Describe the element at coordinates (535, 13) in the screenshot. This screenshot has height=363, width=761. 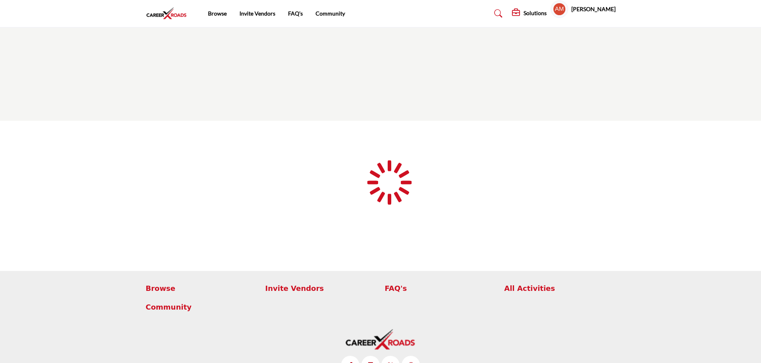
I see `h5: Solutions` at that location.